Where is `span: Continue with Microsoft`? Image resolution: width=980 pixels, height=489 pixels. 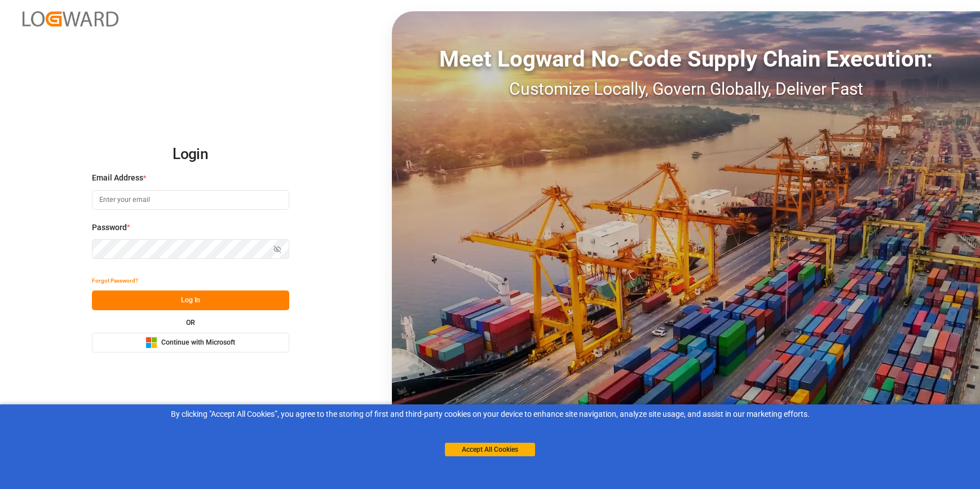 span: Continue with Microsoft is located at coordinates (198, 342).